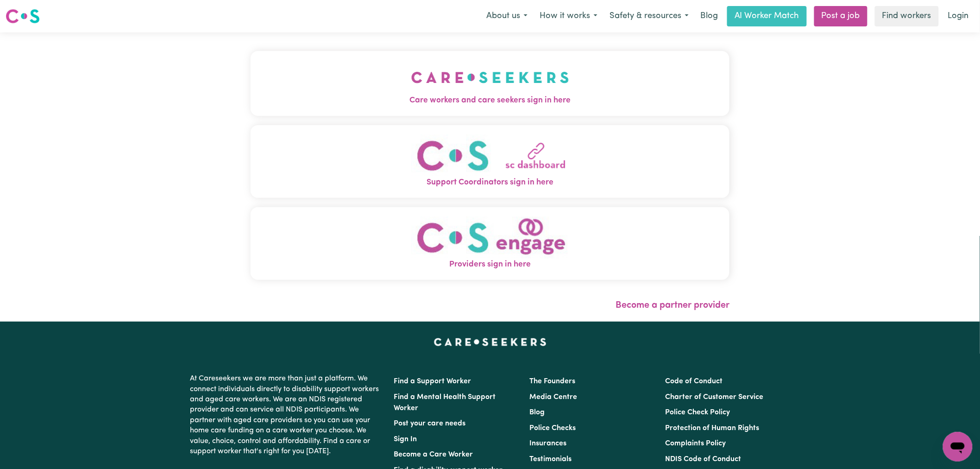  What do you see at coordinates (405, 439) in the screenshot?
I see `a: Sign In` at bounding box center [405, 439].